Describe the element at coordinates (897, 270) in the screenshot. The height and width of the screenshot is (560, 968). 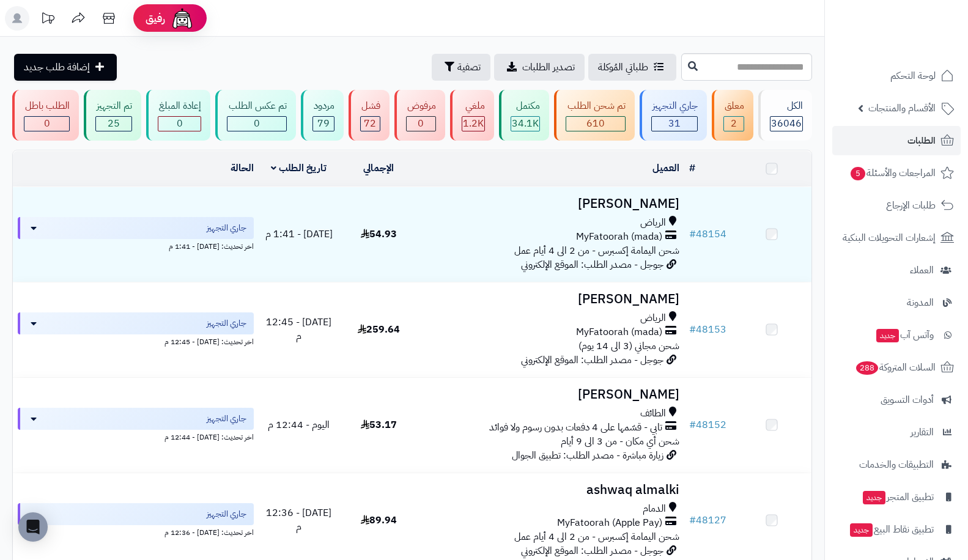
I see `a: العملاء` at that location.